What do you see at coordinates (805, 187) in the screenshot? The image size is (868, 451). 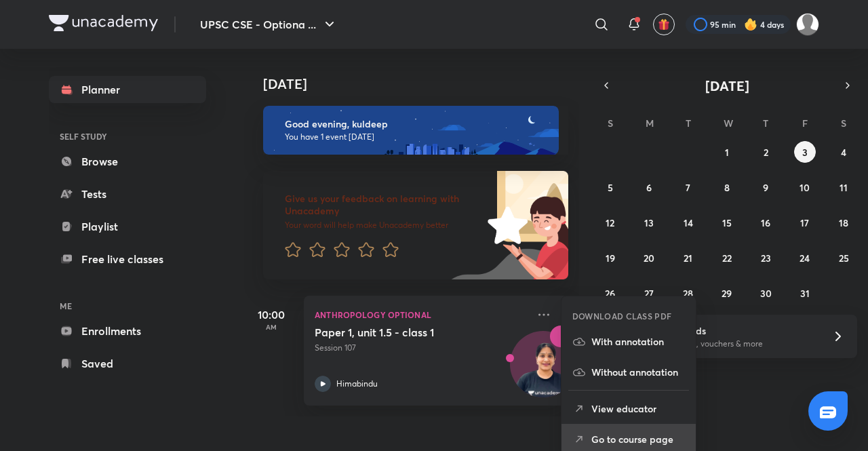 I see `button: October 10, 2025` at bounding box center [805, 187].